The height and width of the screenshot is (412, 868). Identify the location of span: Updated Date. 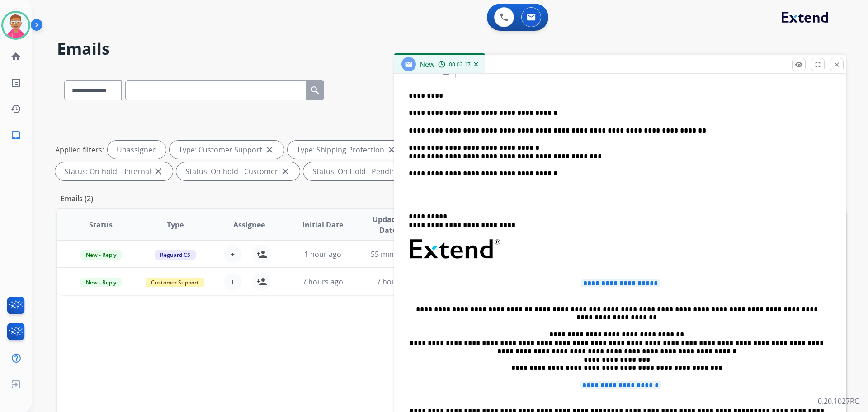
(388, 225).